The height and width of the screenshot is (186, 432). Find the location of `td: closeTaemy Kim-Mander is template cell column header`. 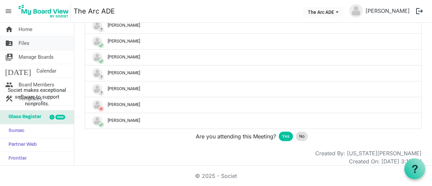

td: closeTaemy Kim-Mander is template cell column header is located at coordinates (253, 105).